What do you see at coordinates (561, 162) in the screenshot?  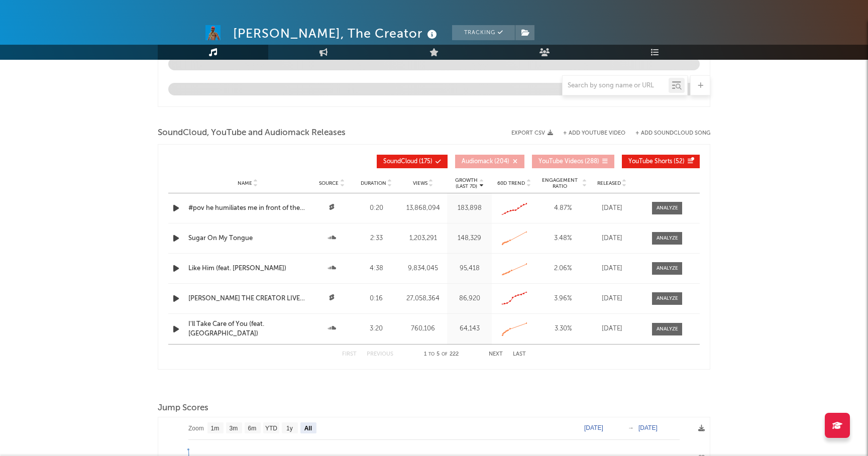 I see `span: YouTube Videos` at bounding box center [561, 162].